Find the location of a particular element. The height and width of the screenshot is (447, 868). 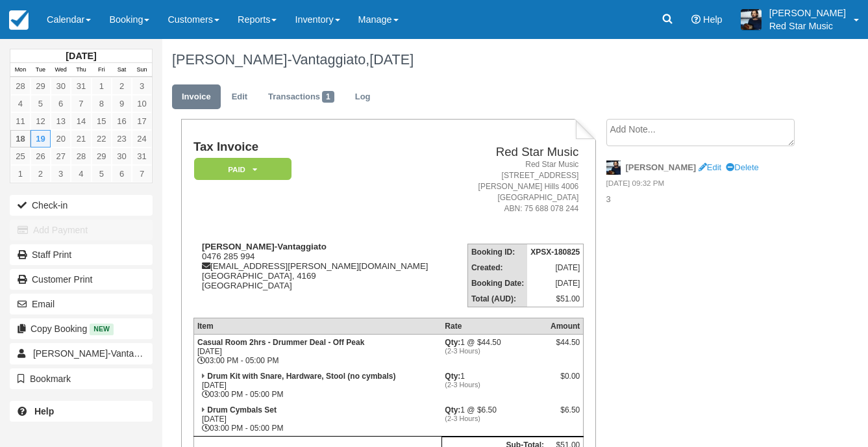

a: 28 is located at coordinates (80, 156).